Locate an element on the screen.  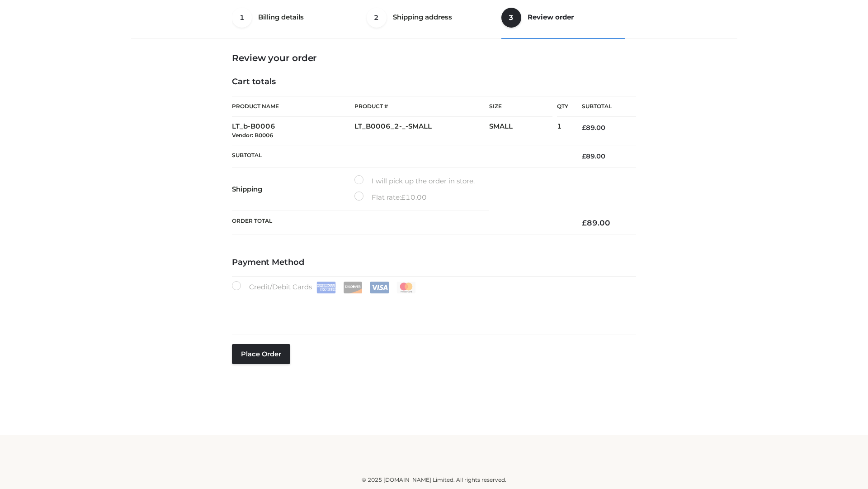
label: Flat rate: is located at coordinates (391, 197).